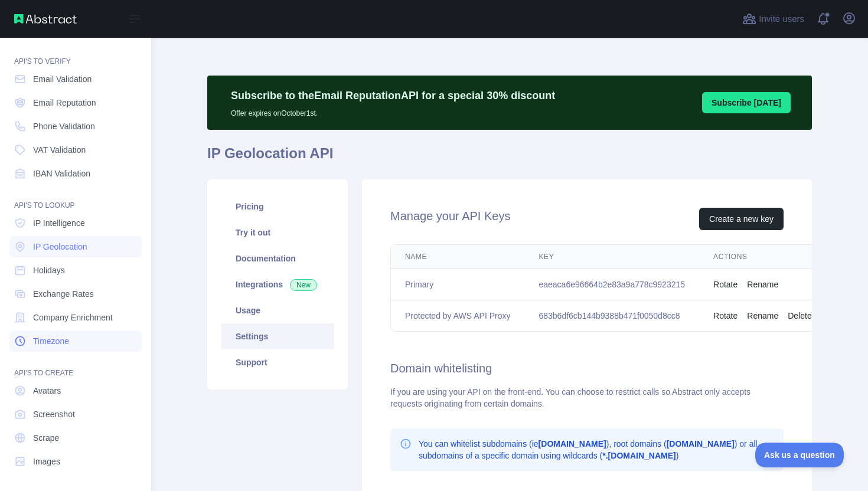 This screenshot has height=491, width=868. I want to click on div: If you are using your API on the front-end. You can choose to restrict calls so Abstract only acc..., so click(587, 398).